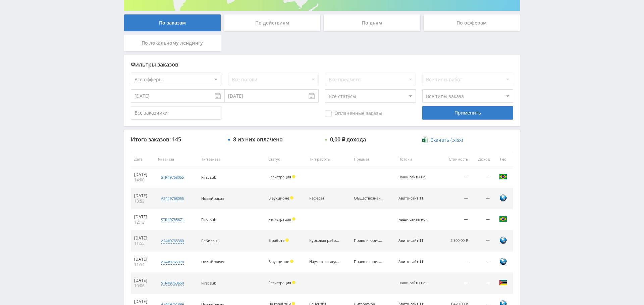 This screenshot has width=644, height=305. What do you see at coordinates (324, 241) in the screenshot?
I see `div: Курсовая работа` at bounding box center [324, 241].